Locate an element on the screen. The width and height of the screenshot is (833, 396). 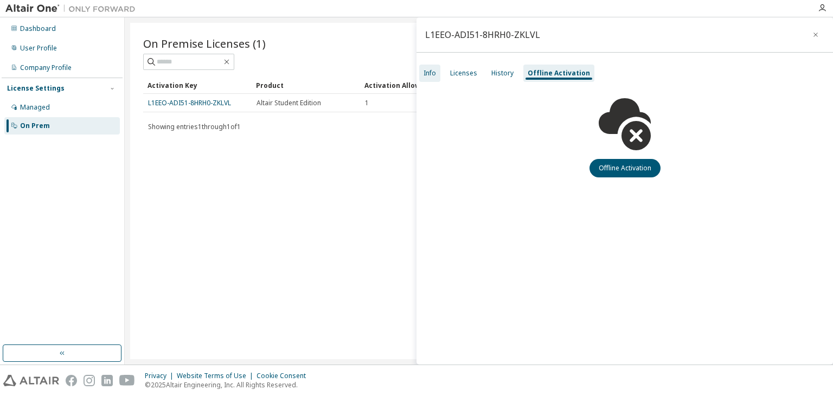
div: Activation Key is located at coordinates (197, 85).